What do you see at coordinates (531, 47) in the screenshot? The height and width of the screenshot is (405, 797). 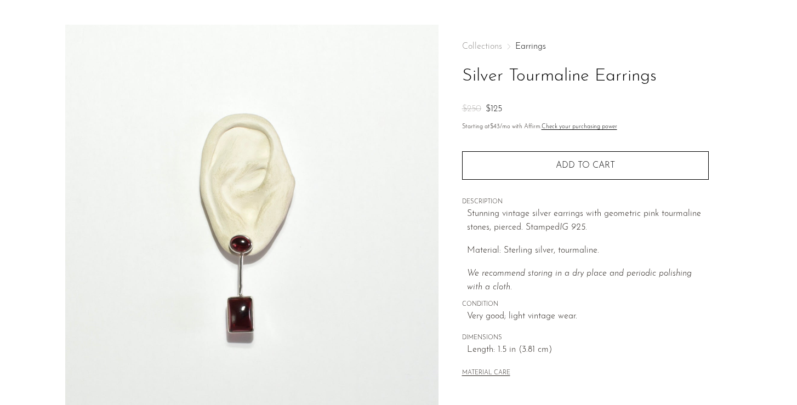 I see `a: Earrings` at bounding box center [531, 47].